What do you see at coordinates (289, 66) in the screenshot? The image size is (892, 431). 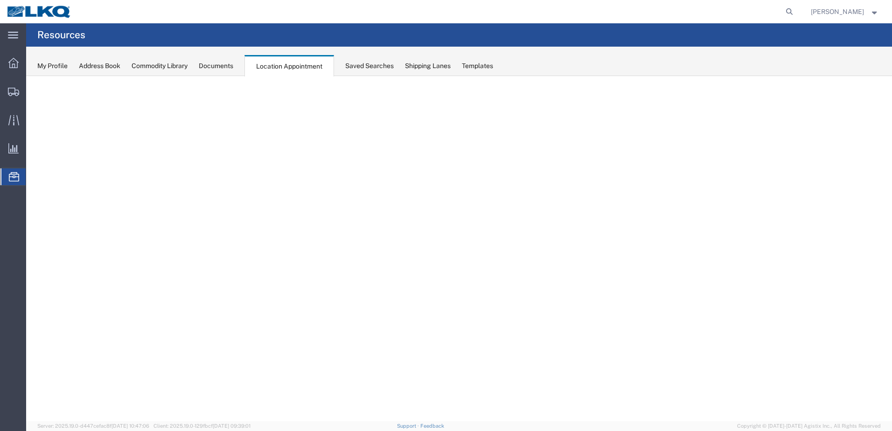 I see `div: Location Appointment` at bounding box center [289, 66].